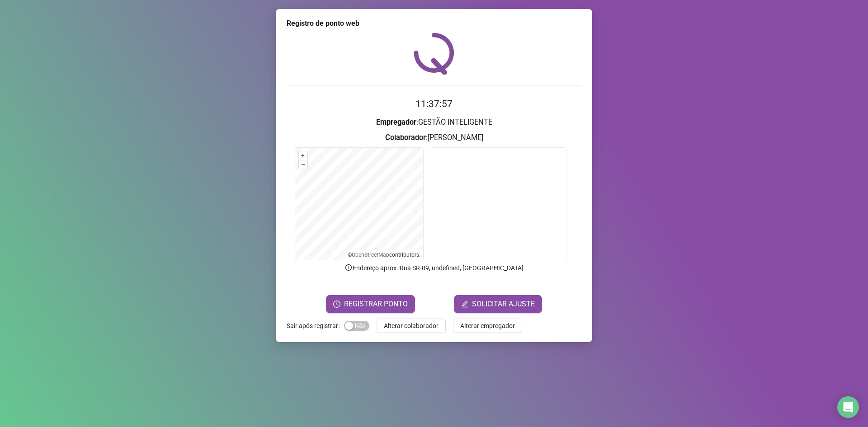 This screenshot has height=427, width=868. I want to click on span: REGISTRAR PONTO, so click(376, 304).